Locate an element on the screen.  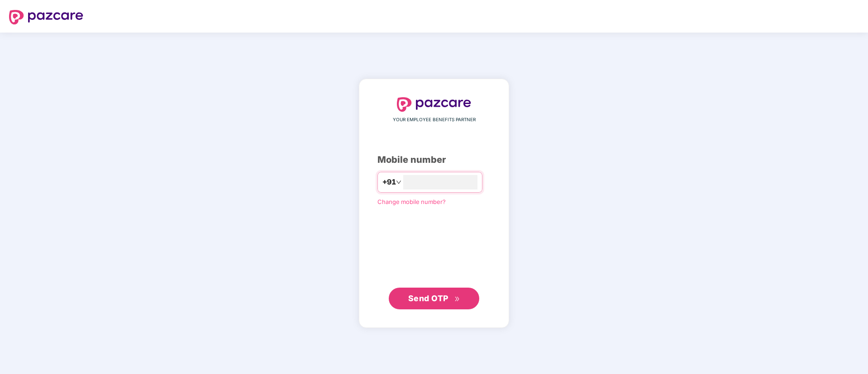
span: double-right is located at coordinates (457, 299).